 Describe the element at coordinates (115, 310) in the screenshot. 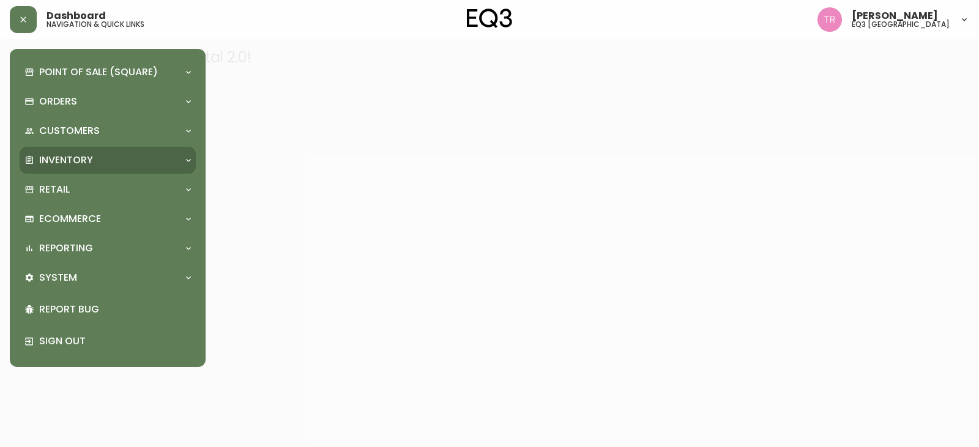

I see `p: Report Bug` at that location.